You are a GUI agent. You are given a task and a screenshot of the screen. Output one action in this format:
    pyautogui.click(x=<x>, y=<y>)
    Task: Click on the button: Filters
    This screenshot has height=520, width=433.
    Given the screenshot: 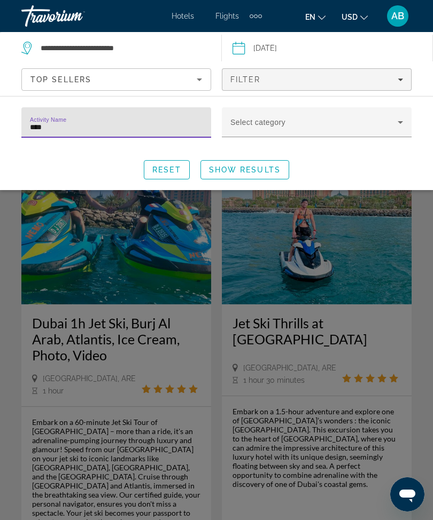 What is the action you would take?
    pyautogui.click(x=316, y=80)
    